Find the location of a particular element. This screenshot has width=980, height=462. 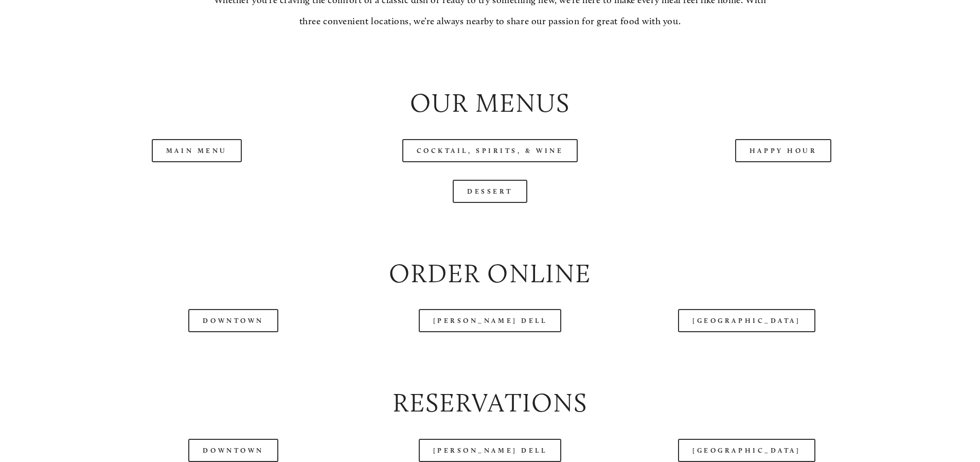

h2: Reservations is located at coordinates (490, 402).